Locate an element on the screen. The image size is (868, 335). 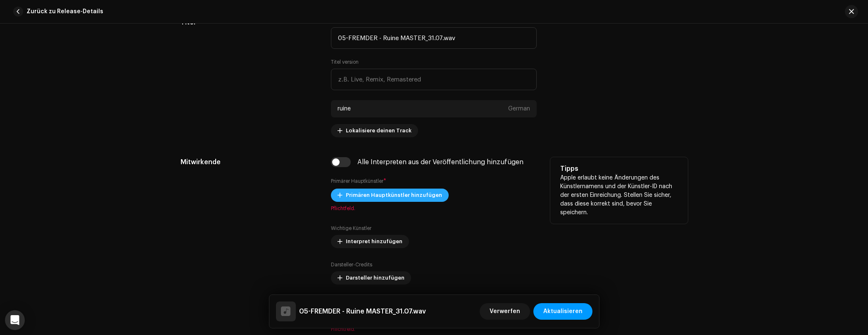
span: Darsteller hinzufügen is located at coordinates (375, 278).